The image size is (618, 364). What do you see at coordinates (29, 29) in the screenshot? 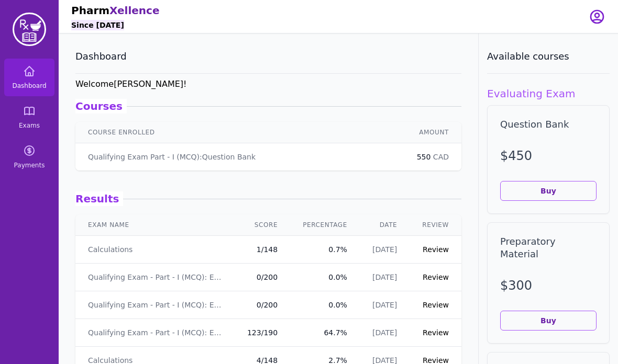
I see `img: PharmXellence Logo` at bounding box center [29, 29].